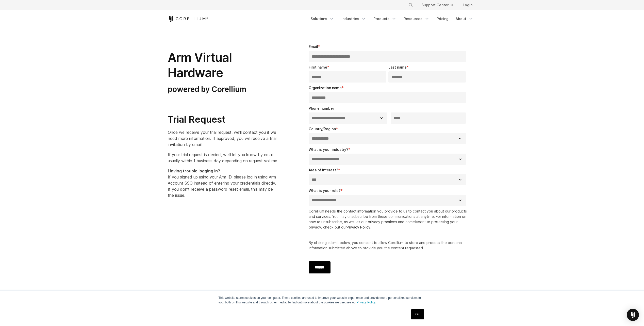 This screenshot has width=644, height=326. What do you see at coordinates (388, 219) in the screenshot?
I see `p: Corellium needs the contact information you provide to us to contact you about our products and s...` at bounding box center [388, 219].